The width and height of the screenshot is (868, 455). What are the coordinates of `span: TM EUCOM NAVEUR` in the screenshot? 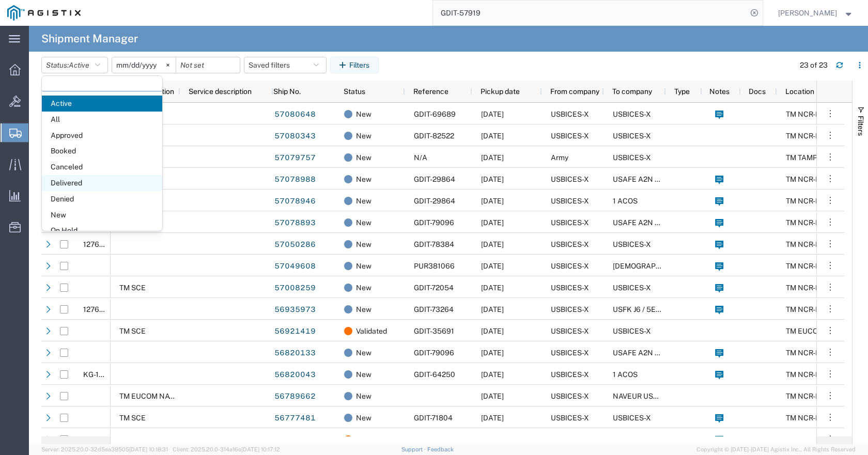 It's located at (153, 396).